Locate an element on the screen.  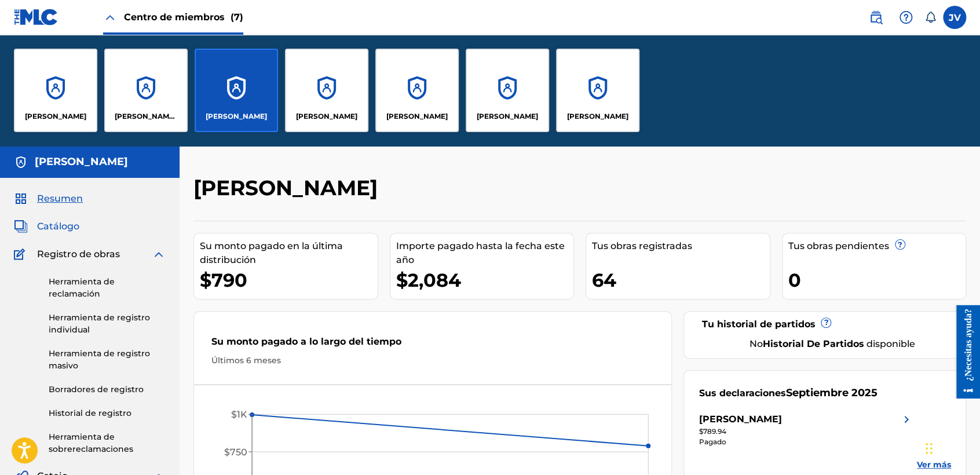
div: ¿Necesitas ayuda? is located at coordinates (20, 39).